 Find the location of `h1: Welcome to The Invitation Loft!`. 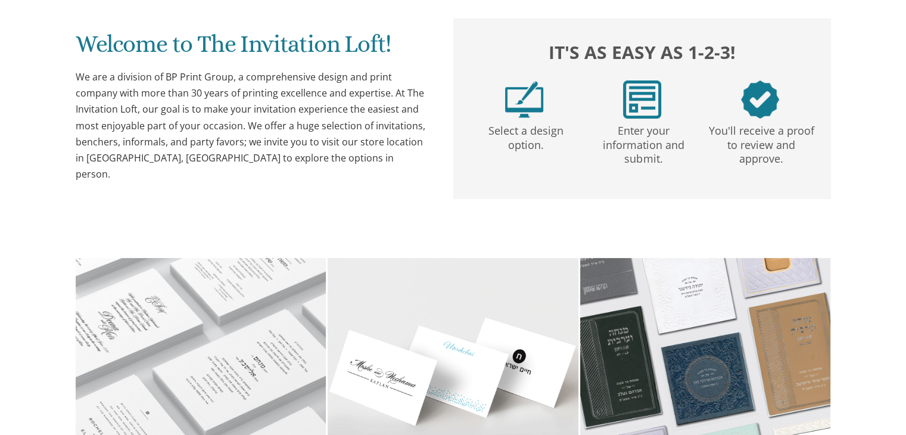

h1: Welcome to The Invitation Loft! is located at coordinates (253, 48).